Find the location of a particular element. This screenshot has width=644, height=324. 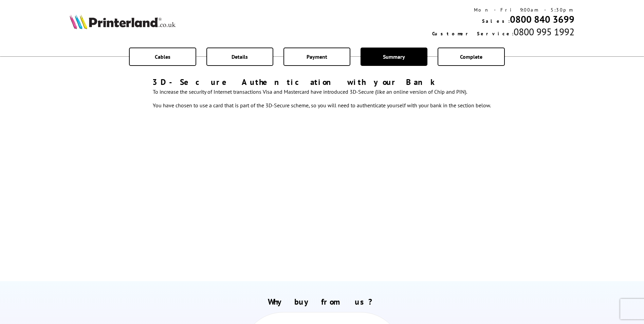

span: To increase the security of Internet transactions Visa and Mastercard have introduced 3D-Secure (... is located at coordinates (322, 99).